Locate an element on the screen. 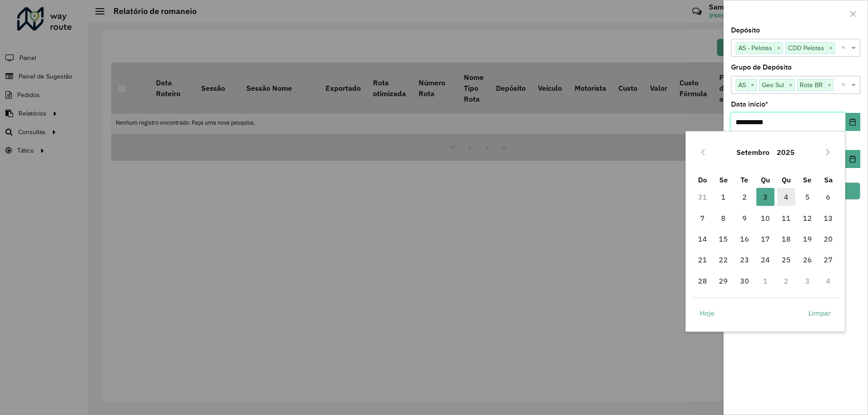 The image size is (868, 415). span: Hoje is located at coordinates (707, 313).